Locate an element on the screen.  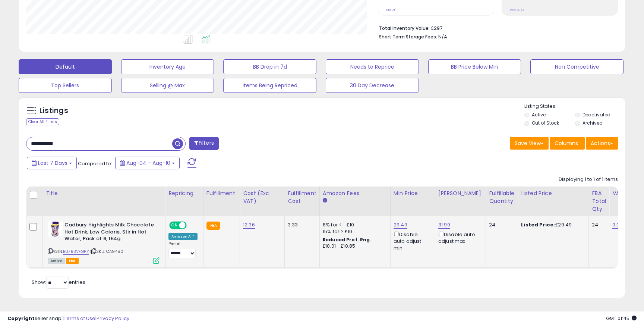
div: Amazon AI * is located at coordinates (183, 236).